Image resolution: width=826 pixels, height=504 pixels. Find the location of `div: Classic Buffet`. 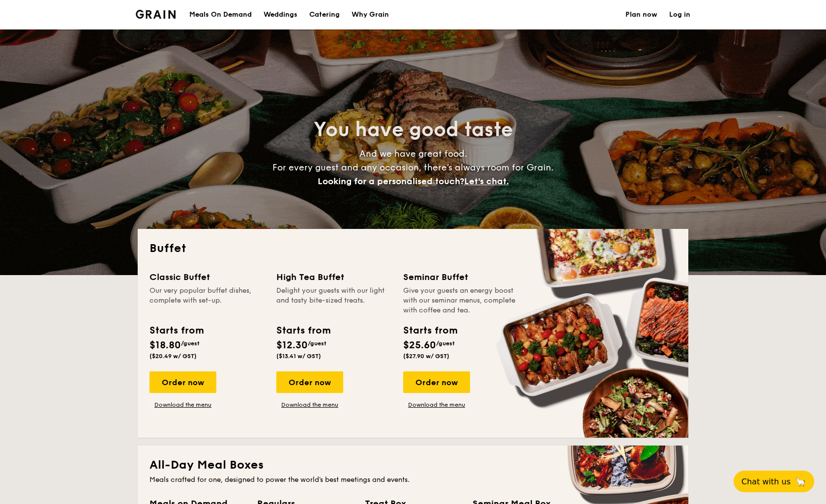

div: Classic Buffet is located at coordinates (207, 277).